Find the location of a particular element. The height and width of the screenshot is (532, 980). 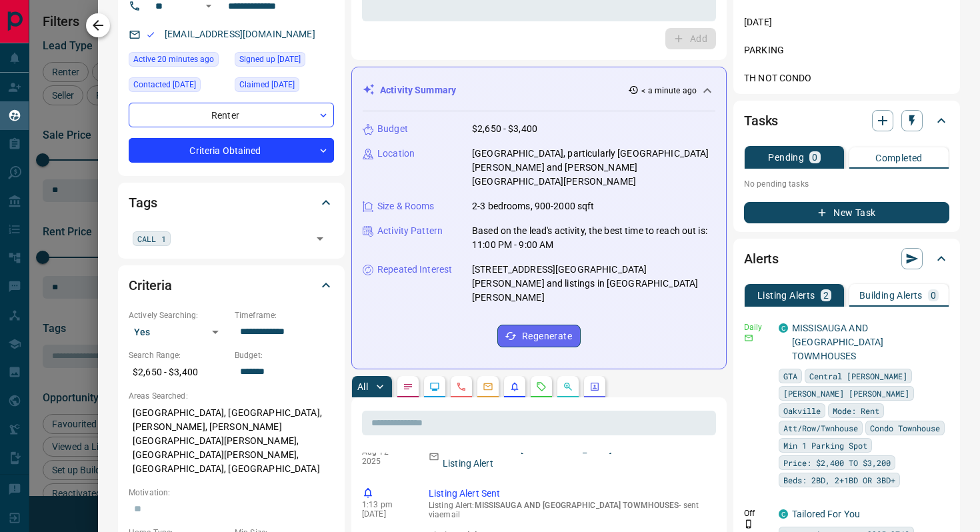

p: 2 is located at coordinates (826, 295).